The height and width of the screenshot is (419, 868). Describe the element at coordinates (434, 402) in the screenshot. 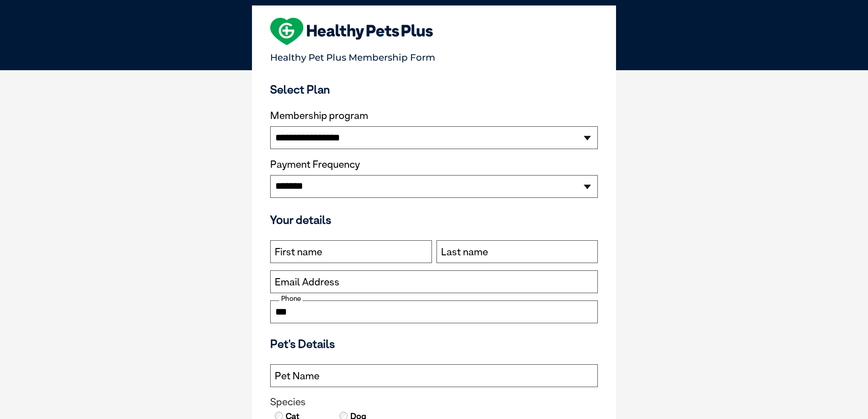

I see `legend: Species` at that location.